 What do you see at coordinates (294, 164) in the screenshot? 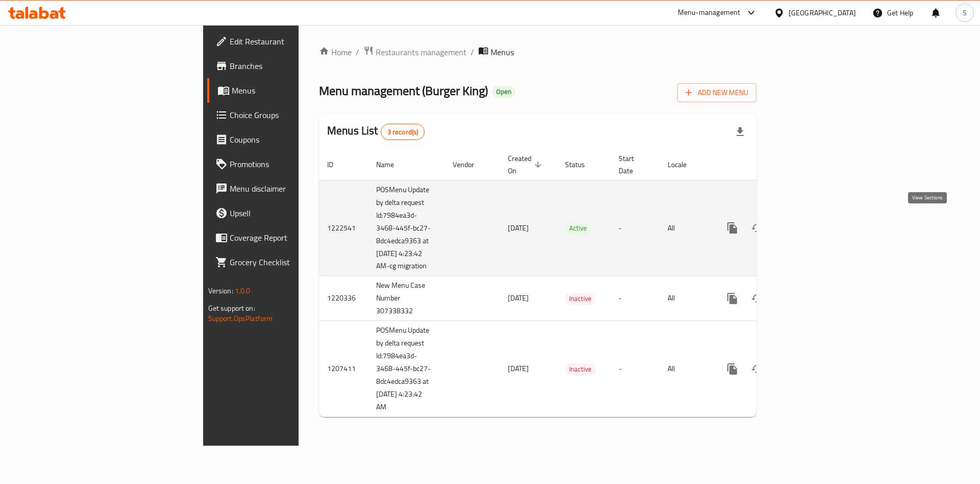
I see `span: Promotions` at bounding box center [294, 164].